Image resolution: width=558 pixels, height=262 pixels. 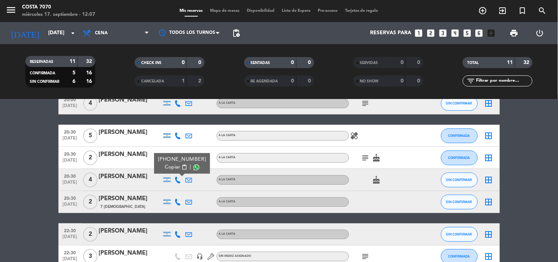 What do you see at coordinates (74, 81) in the screenshot?
I see `strong: 6` at bounding box center [74, 81].